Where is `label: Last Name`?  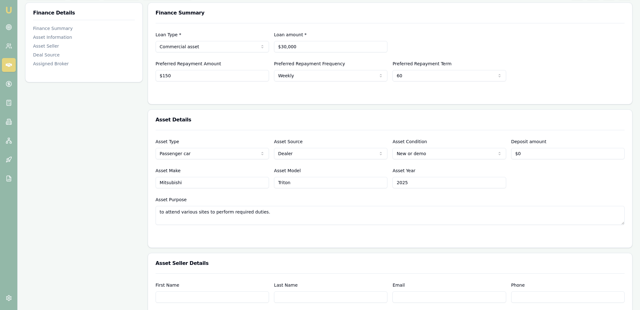
label: Last Name is located at coordinates (286, 285).